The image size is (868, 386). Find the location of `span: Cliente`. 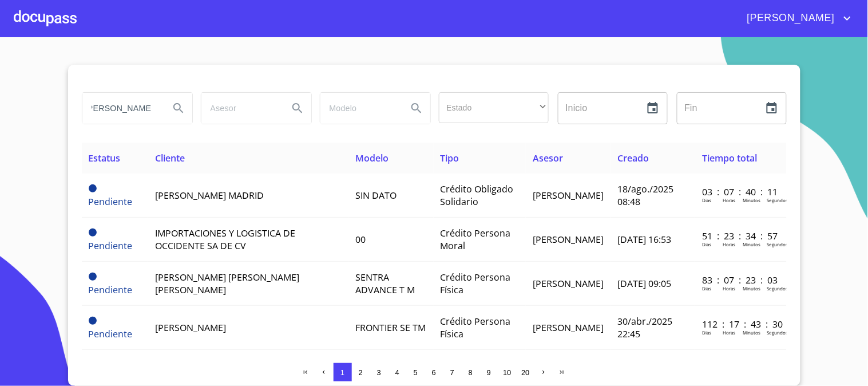

span: Cliente is located at coordinates (170, 158).